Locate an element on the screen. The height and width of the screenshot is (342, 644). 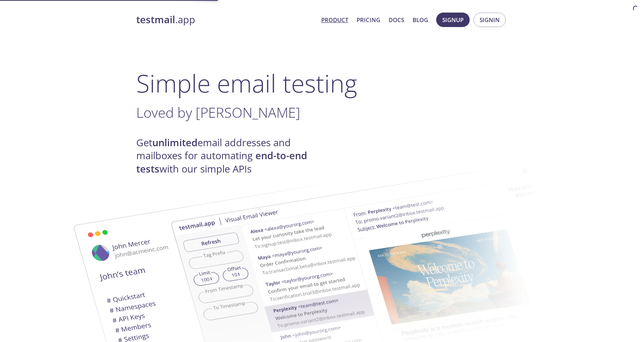
button: Signin is located at coordinates (489, 20).